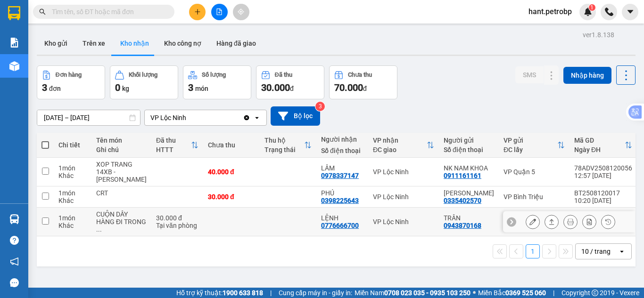  Describe the element at coordinates (202, 89) in the screenshot. I see `span: món` at that location.